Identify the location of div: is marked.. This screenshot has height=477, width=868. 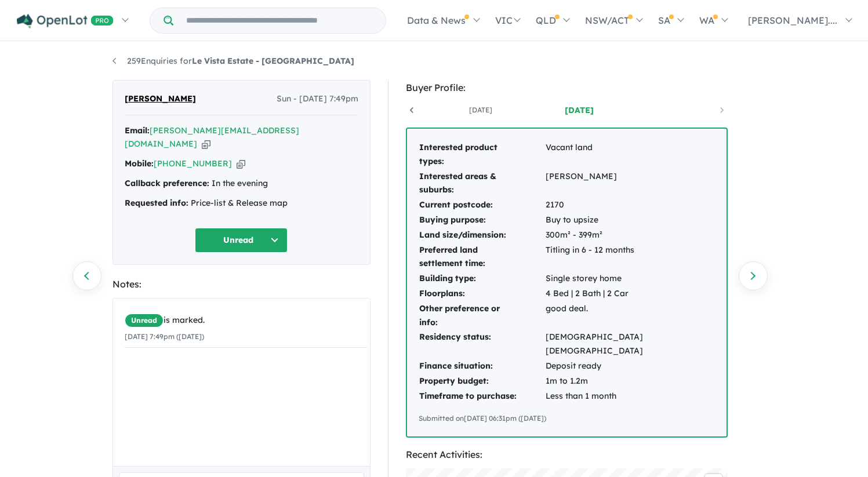
(246, 321).